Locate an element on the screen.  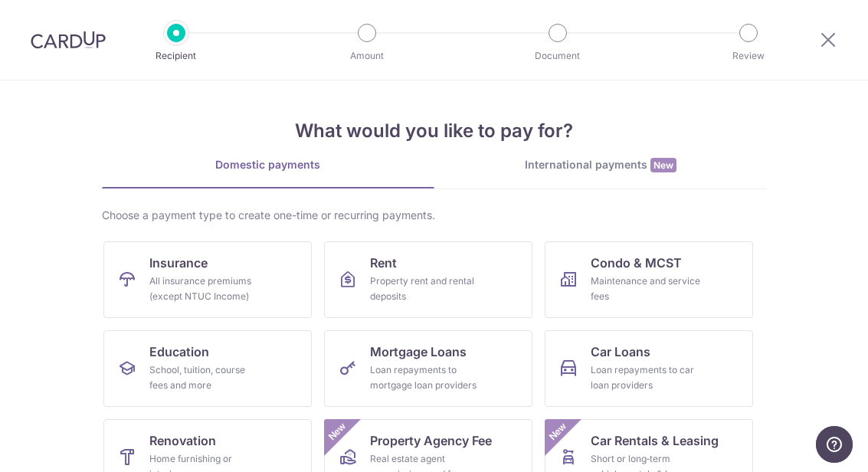
div: Loan repayments to car loan providers is located at coordinates (646, 378).